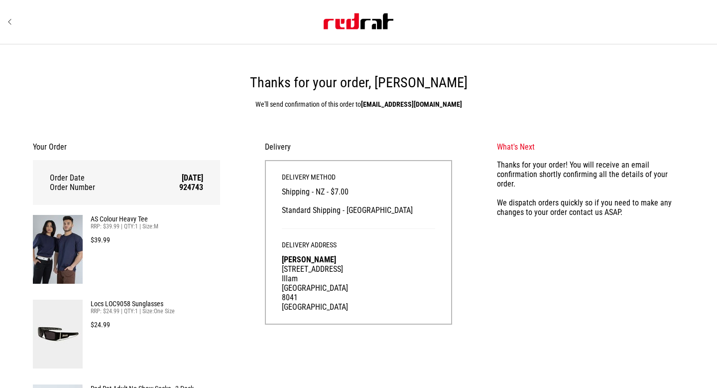 Image resolution: width=717 pixels, height=388 pixels. Describe the element at coordinates (155, 303) in the screenshot. I see `a: Locs LOC9058 Sunglasses` at that location.